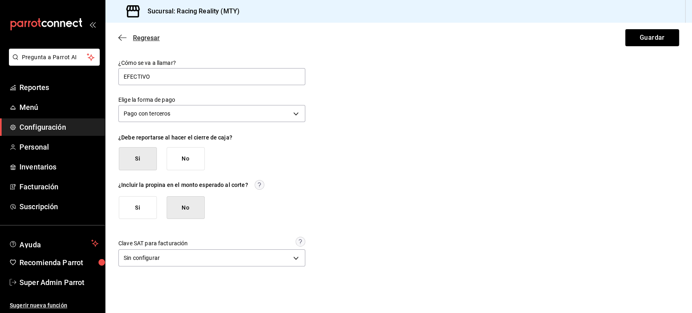 This screenshot has width=692, height=313. I want to click on span: Suscripción, so click(59, 206).